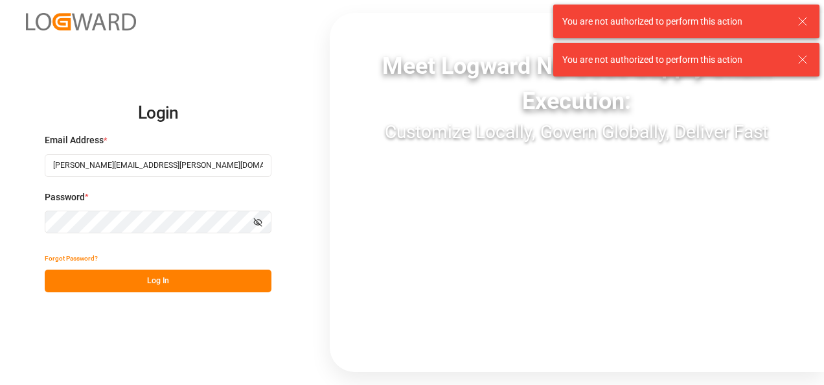 The image size is (824, 385). What do you see at coordinates (65, 197) in the screenshot?
I see `span: Password` at bounding box center [65, 197].